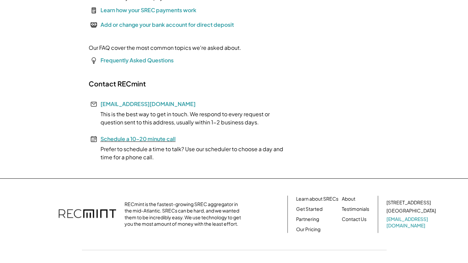 This screenshot has height=263, width=468. I want to click on div: Our FAQ cover the most common topics we're asked about., so click(165, 48).